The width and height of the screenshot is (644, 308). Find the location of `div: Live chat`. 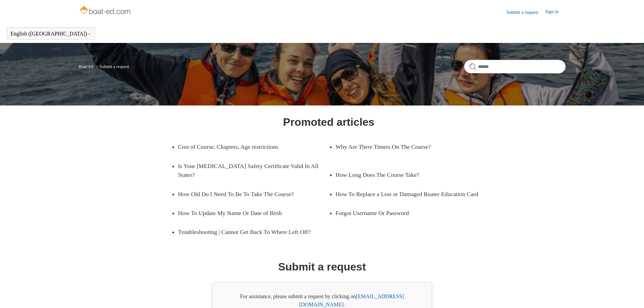

div: Live chat is located at coordinates (630, 294).